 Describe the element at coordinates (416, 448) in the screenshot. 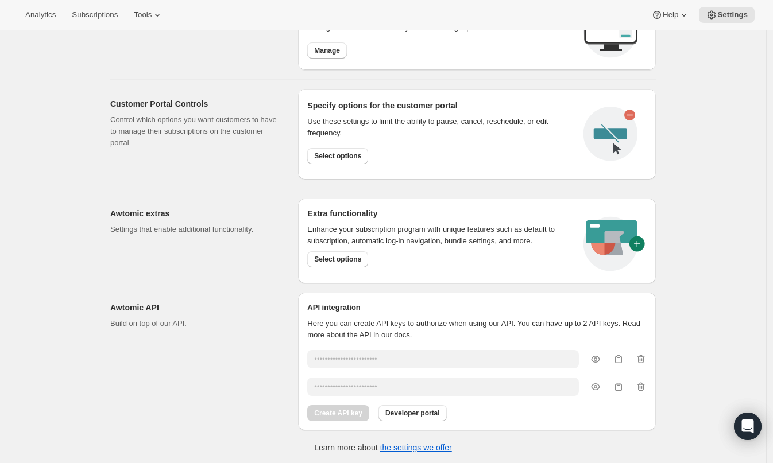

I see `a: the settings we offer` at that location.